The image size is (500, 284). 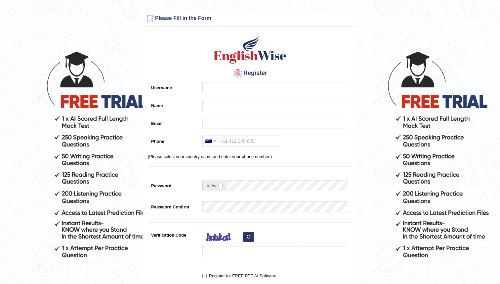 What do you see at coordinates (241, 141) in the screenshot?
I see `input: +61 412 345 678` at bounding box center [241, 141].